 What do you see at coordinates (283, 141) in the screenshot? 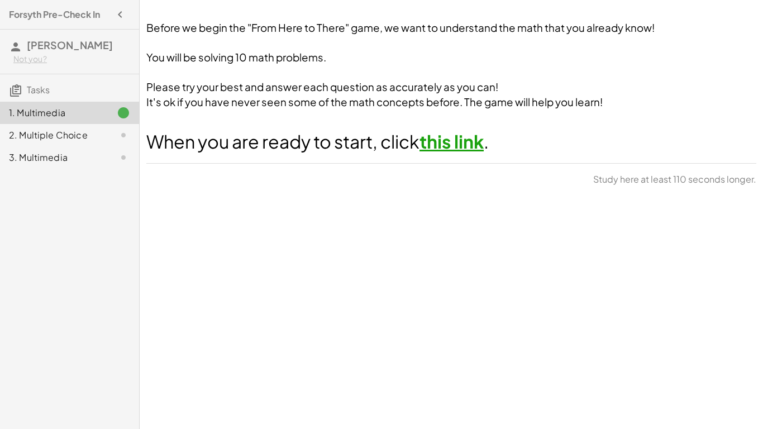
I see `span: When you are ready to start, click` at bounding box center [283, 141].